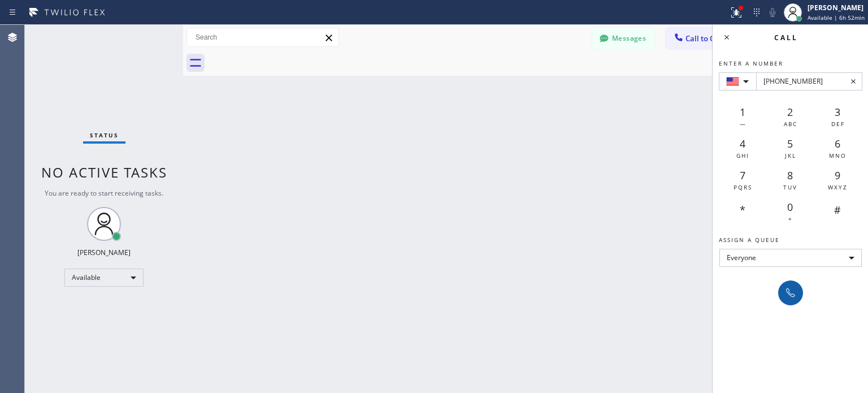 The width and height of the screenshot is (868, 393). I want to click on span: PQRS, so click(743, 187).